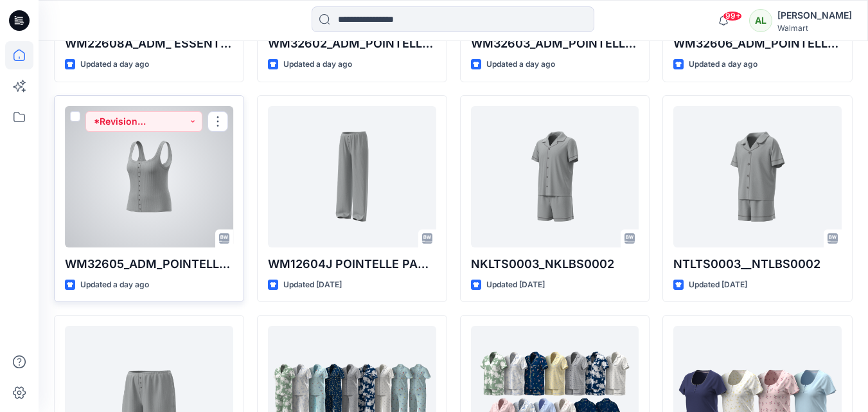  What do you see at coordinates (555, 177) in the screenshot?
I see `a: NKLTS0003_NKLBS0002` at bounding box center [555, 177].